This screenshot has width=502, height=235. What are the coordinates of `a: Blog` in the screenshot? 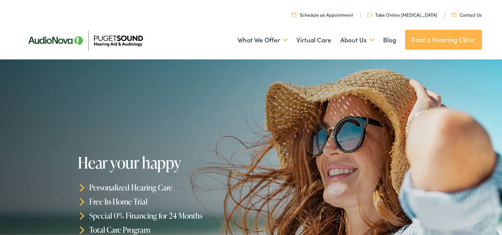 It's located at (389, 40).